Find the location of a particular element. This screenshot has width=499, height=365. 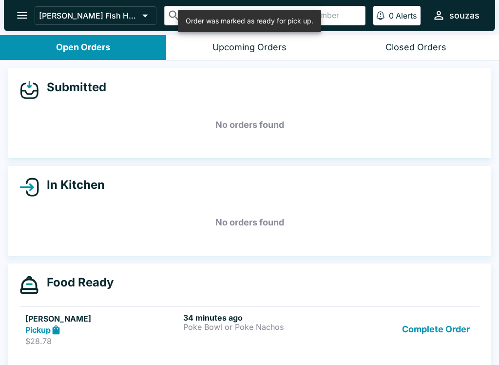

div: Order was marked as ready for pick up. is located at coordinates (250, 21).